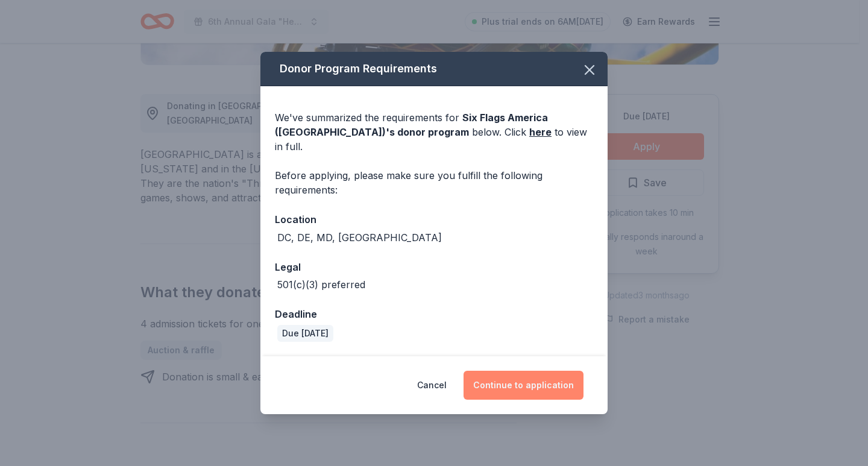 This screenshot has width=868, height=466. I want to click on button: Continue to application, so click(523, 385).